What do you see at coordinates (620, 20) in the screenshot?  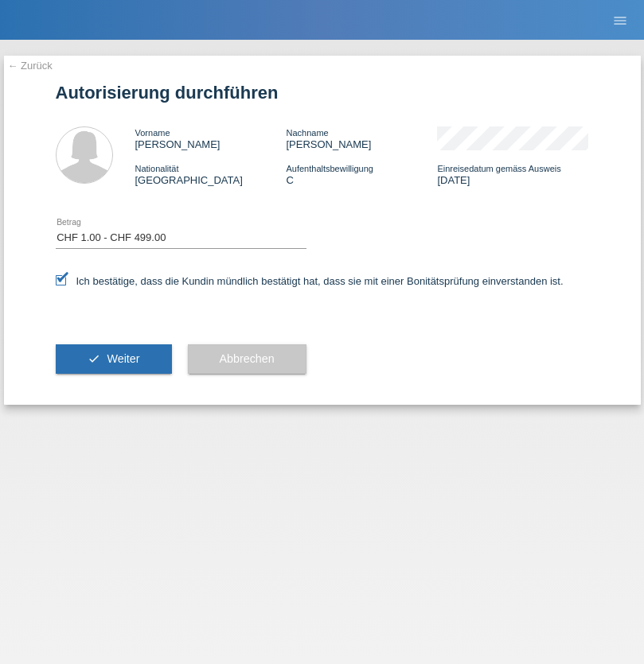 I see `i: menu` at bounding box center [620, 20].